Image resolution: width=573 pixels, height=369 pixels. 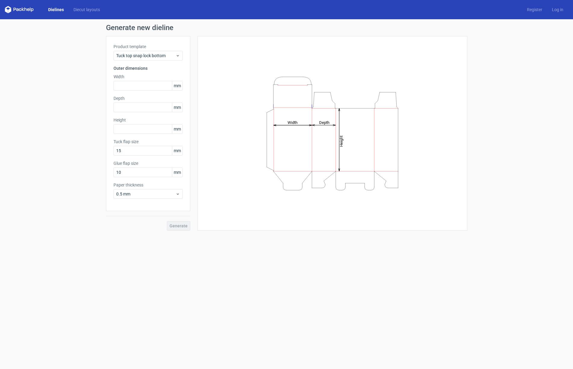 What do you see at coordinates (148, 142) in the screenshot?
I see `label: Tuck flap size` at bounding box center [148, 142].